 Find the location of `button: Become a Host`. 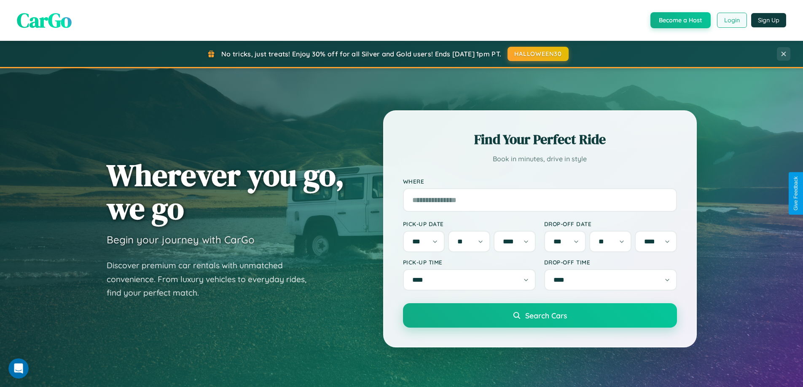

button: Become a Host is located at coordinates (680, 20).